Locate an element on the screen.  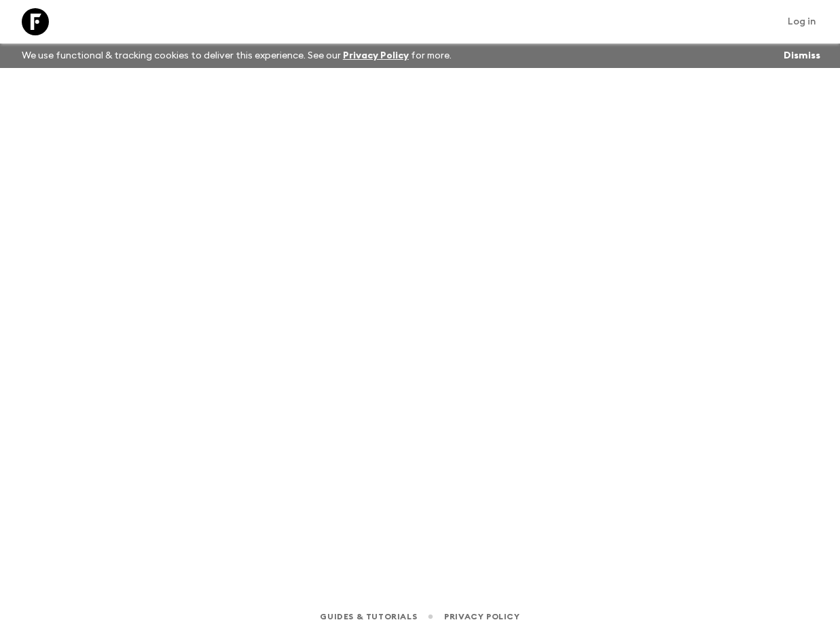
a: Guides & Tutorials is located at coordinates (368, 617).